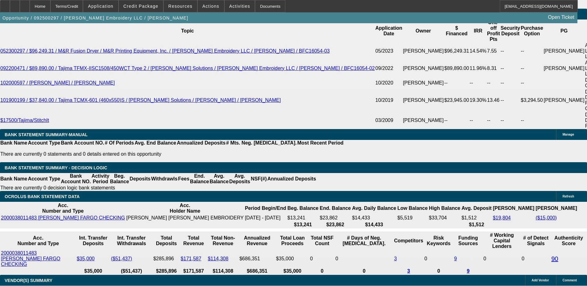 The height and width of the screenshot is (286, 587). I want to click on button: Activities, so click(240, 6).